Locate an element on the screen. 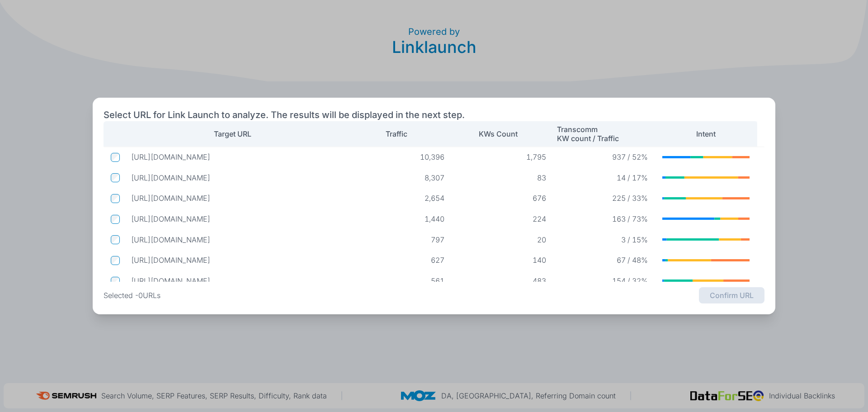 This screenshot has height=412, width=868. p: 561 is located at coordinates (401, 280).